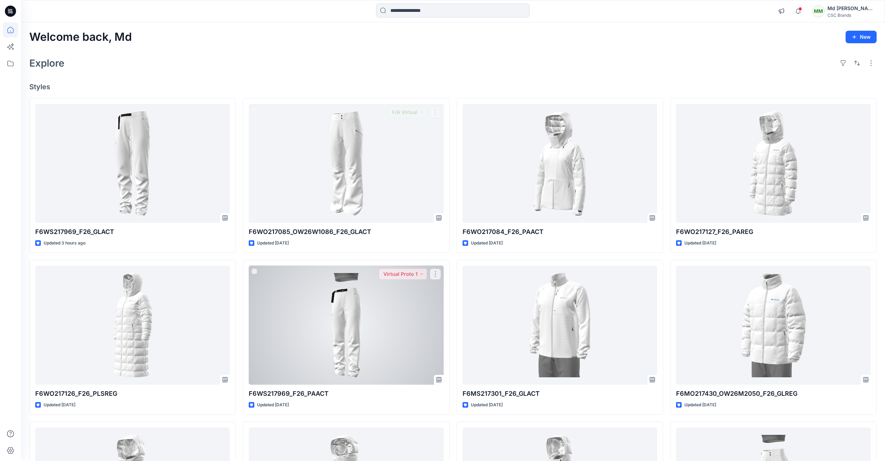 The height and width of the screenshot is (461, 885). I want to click on a: F6WS217969_F26_GLACT, so click(133, 163).